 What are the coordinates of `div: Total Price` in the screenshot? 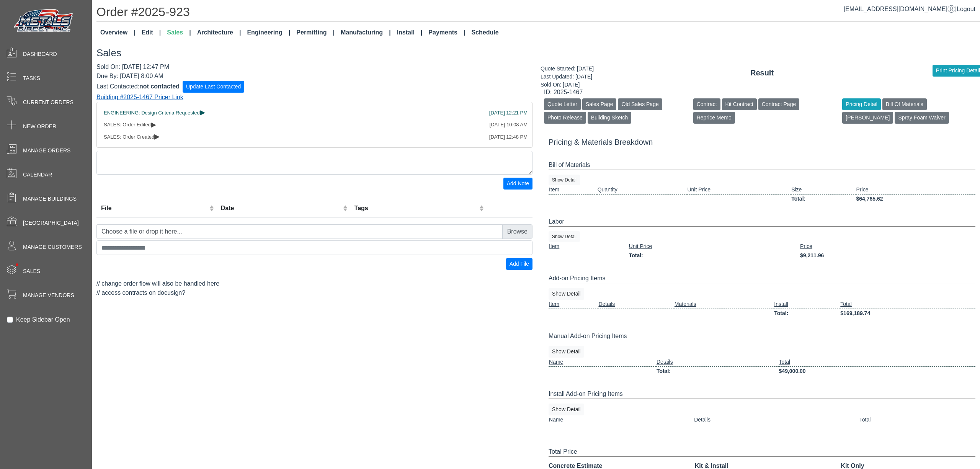 It's located at (761, 452).